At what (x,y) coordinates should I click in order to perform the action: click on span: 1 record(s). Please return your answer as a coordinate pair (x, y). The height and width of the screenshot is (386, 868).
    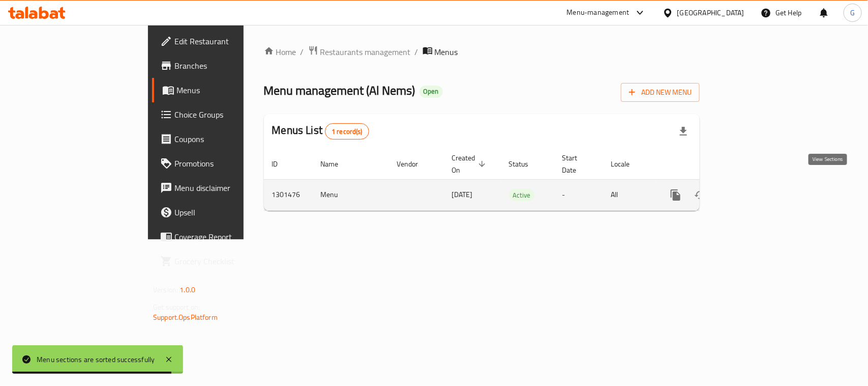
    Looking at the image, I should click on (347, 131).